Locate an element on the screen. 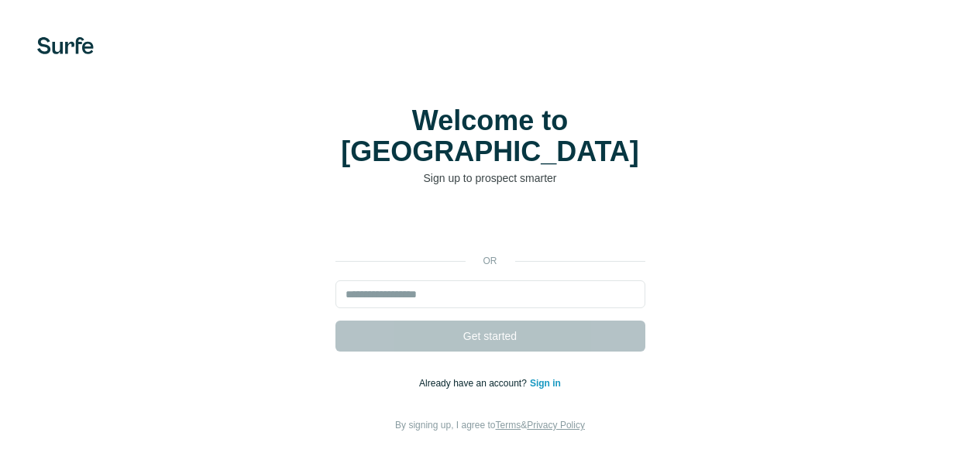 The height and width of the screenshot is (453, 980). img: Surfe's logo is located at coordinates (65, 45).